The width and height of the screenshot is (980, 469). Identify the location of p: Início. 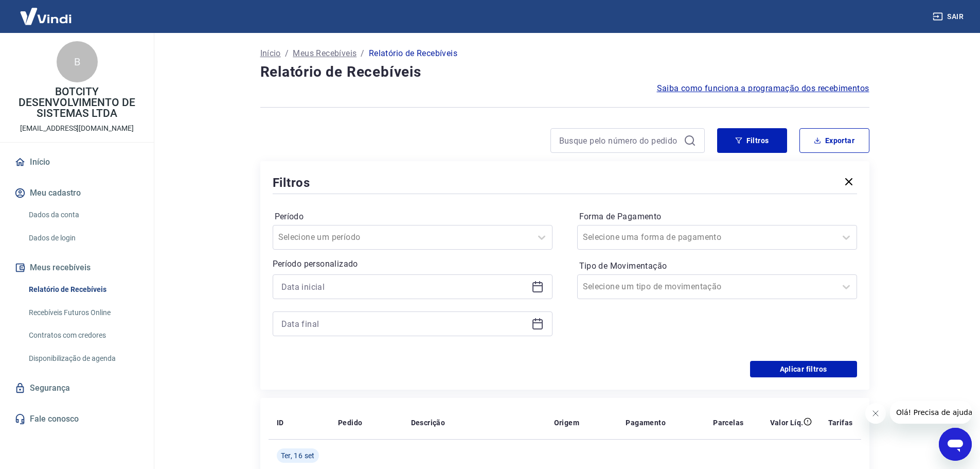
(271, 54).